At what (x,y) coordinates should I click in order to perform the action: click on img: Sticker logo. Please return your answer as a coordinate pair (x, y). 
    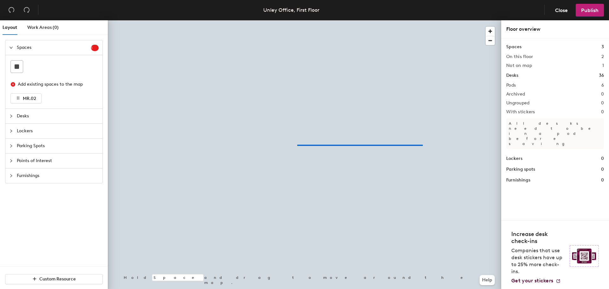
    Looking at the image, I should click on (585, 256).